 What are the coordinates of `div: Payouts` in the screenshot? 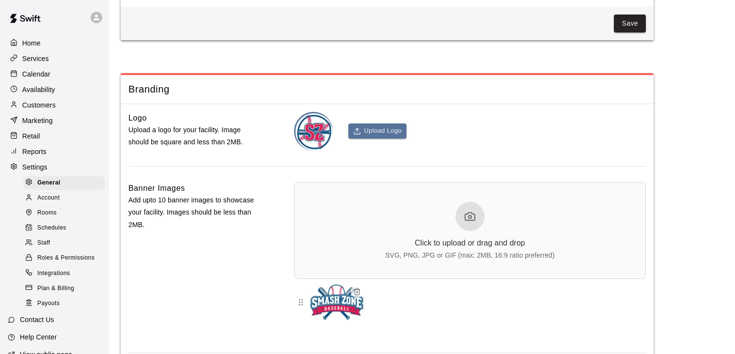 It's located at (64, 304).